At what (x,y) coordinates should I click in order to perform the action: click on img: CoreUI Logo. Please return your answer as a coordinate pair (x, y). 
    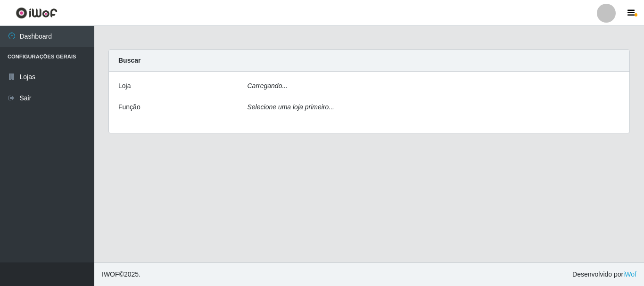
    Looking at the image, I should click on (36, 13).